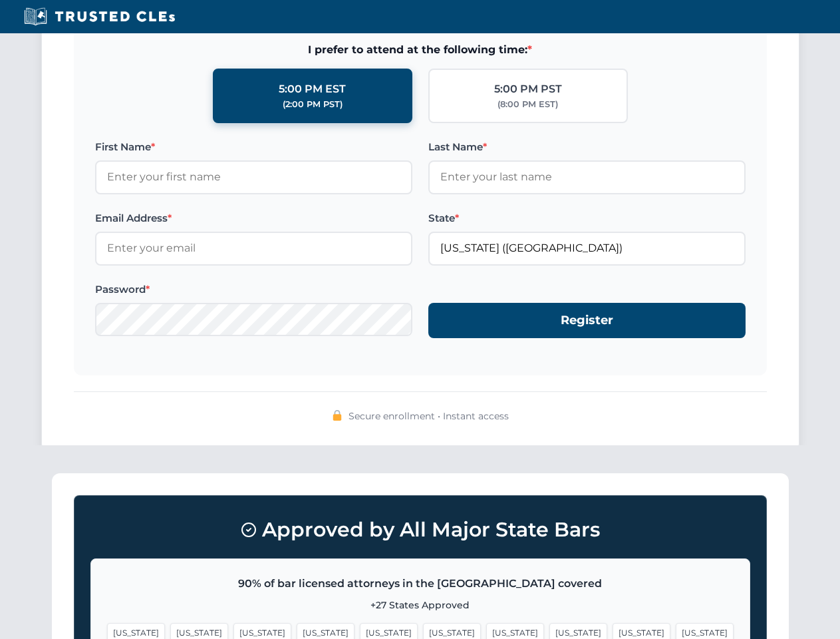 This screenshot has width=840, height=639. I want to click on img: Trusted CLEs, so click(99, 17).